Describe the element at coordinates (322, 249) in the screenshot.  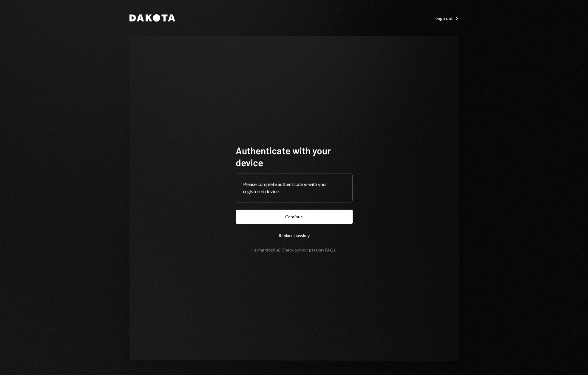
I see `a: passkey FAQs` at that location.